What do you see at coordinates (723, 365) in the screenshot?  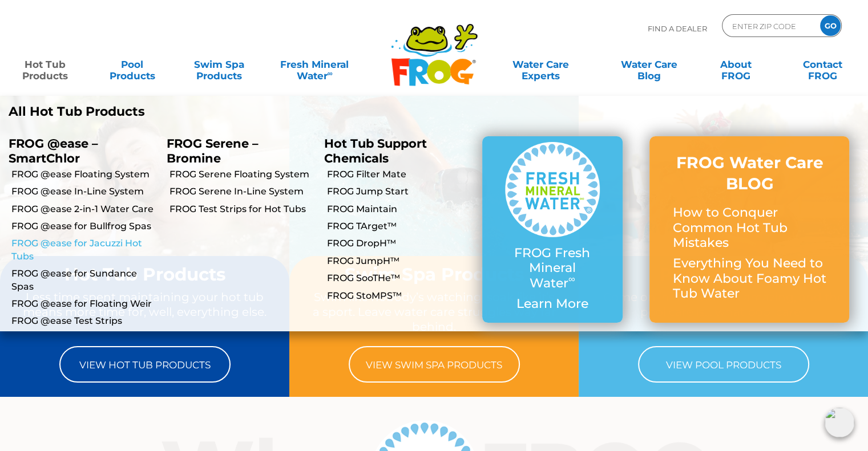 I see `a: View Pool Products` at bounding box center [723, 365].